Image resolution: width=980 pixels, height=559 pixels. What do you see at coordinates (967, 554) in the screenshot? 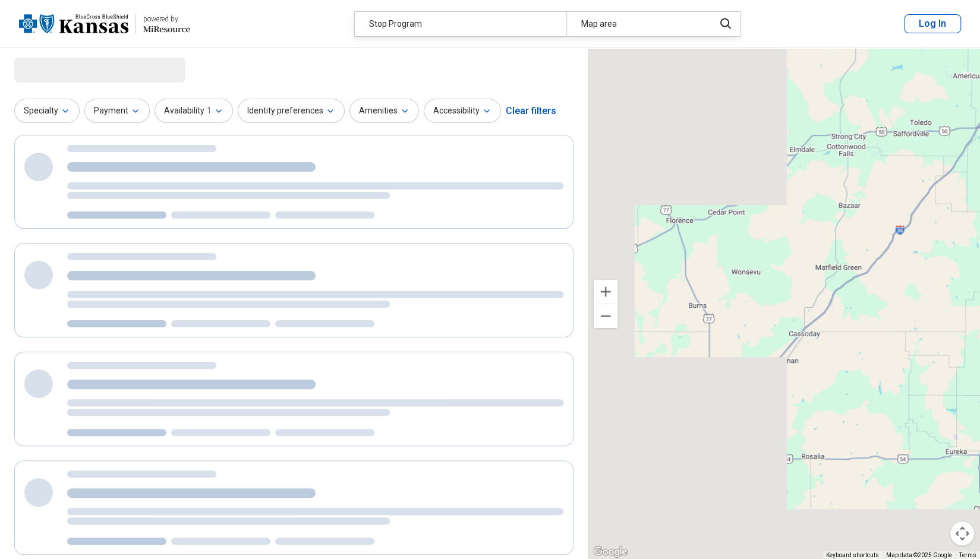
I see `a: Terms (opens in new tab)` at bounding box center [967, 554].